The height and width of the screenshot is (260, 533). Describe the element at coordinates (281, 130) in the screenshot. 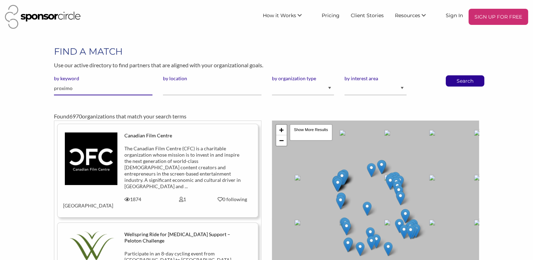

I see `a: Zoom in` at that location.